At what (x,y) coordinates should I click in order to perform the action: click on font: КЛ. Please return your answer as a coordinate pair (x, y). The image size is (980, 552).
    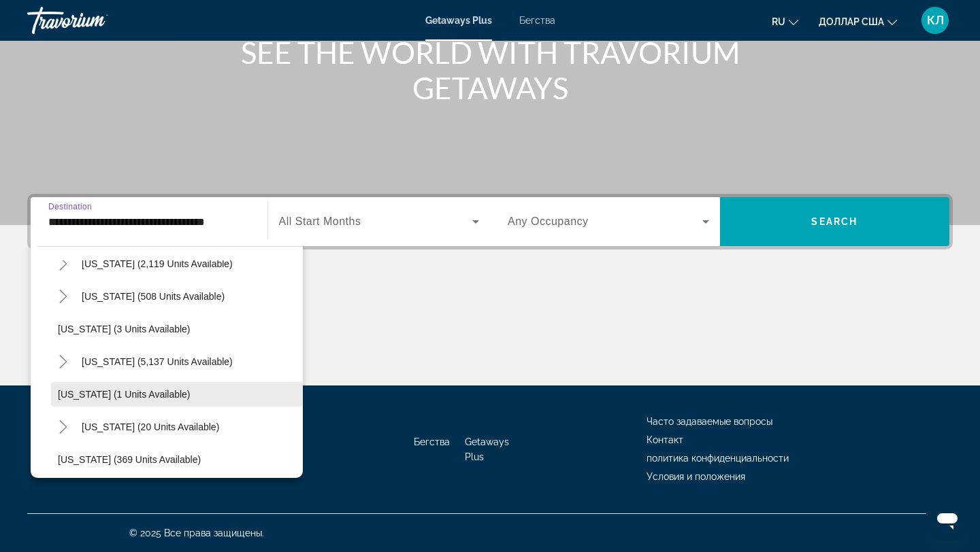
    Looking at the image, I should click on (935, 20).